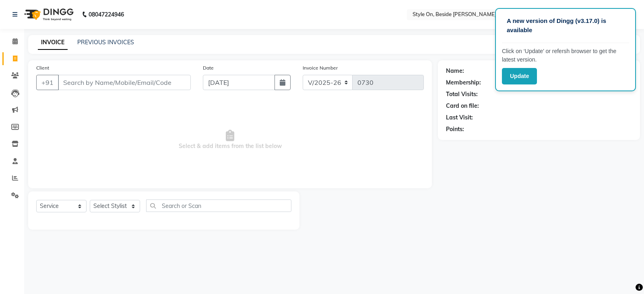 This screenshot has width=644, height=294. I want to click on div: Points:, so click(455, 129).